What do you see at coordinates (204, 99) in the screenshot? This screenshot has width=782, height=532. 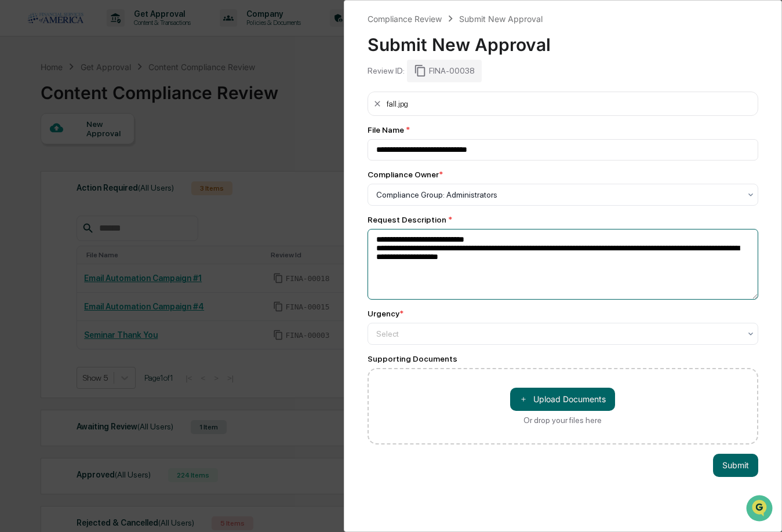 I see `button: Start new chat` at bounding box center [204, 99].